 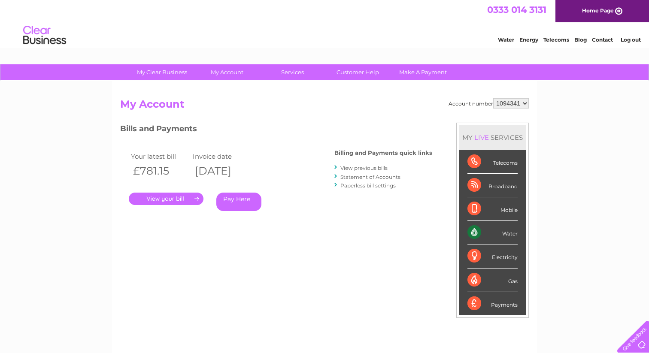 What do you see at coordinates (630, 39) in the screenshot?
I see `a: Log out` at bounding box center [630, 39].